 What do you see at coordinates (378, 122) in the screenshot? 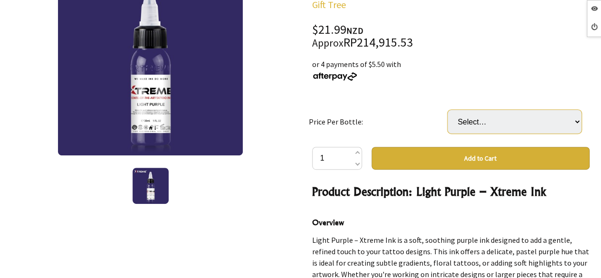
I see `td: Price Per Bottle:` at bounding box center [378, 122].